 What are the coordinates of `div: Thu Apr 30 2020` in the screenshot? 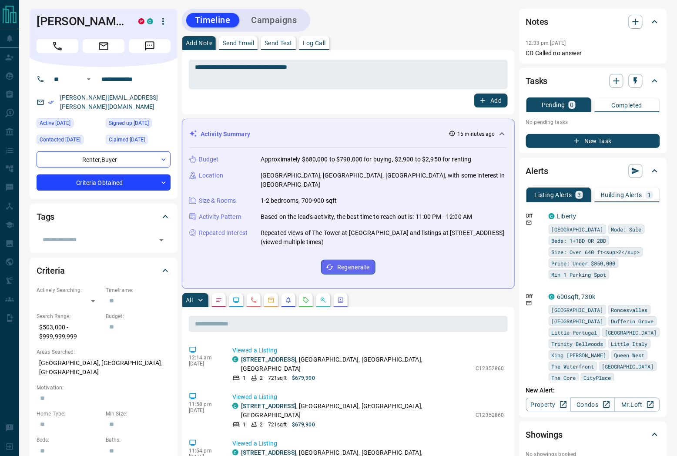 It's located at (138, 124).